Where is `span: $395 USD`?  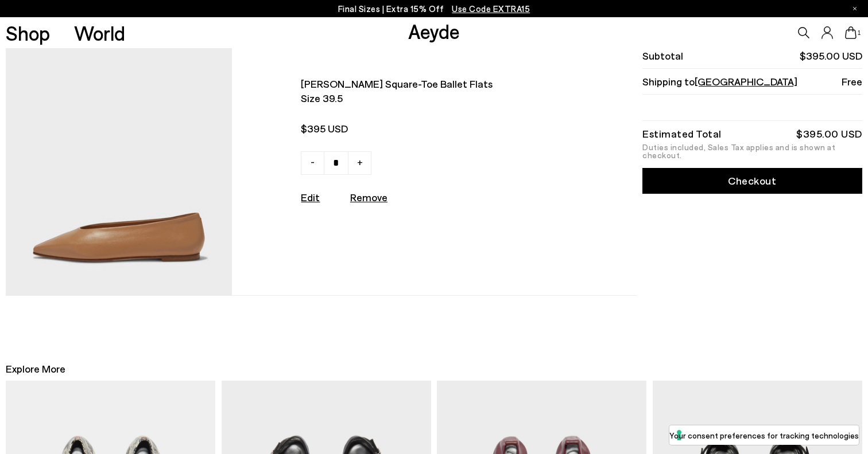 span: $395 USD is located at coordinates (423, 128).